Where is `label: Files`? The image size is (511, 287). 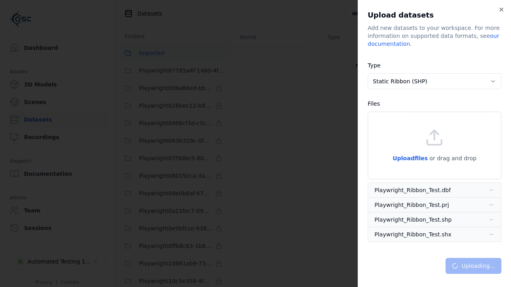 label: Files is located at coordinates (373, 104).